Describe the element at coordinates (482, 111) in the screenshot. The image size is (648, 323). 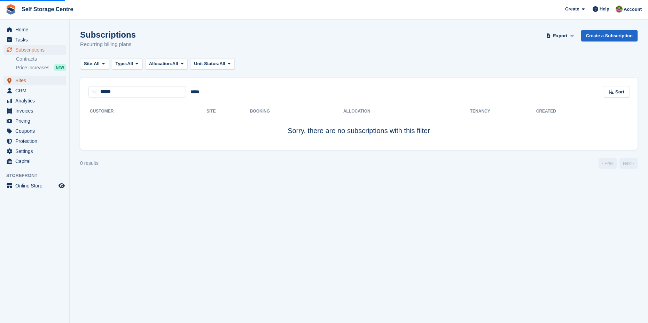
I see `th: Tenancy` at that location.